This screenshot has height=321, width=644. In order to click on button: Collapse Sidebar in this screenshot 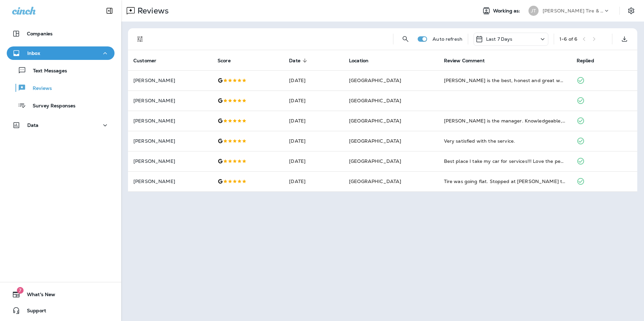, I will do `click(109, 11)`.